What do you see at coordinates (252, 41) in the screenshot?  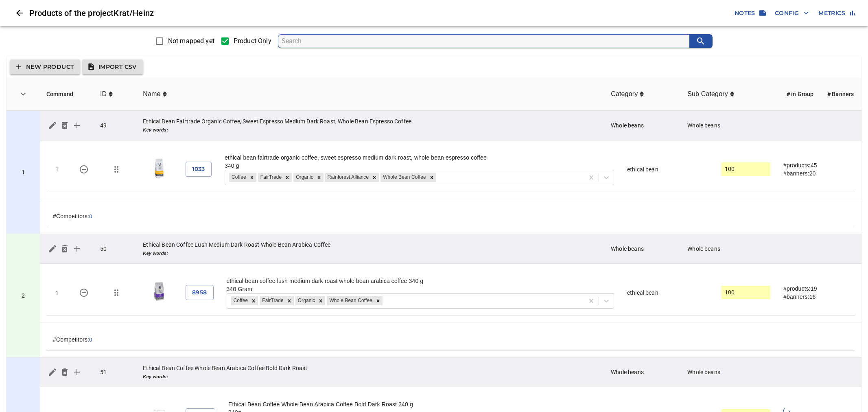 I see `span: Product Only` at bounding box center [252, 41].